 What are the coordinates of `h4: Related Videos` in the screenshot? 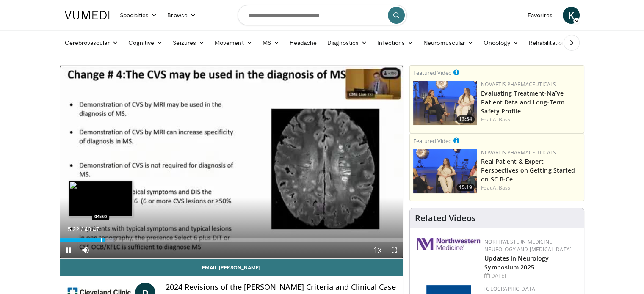 It's located at (446, 218).